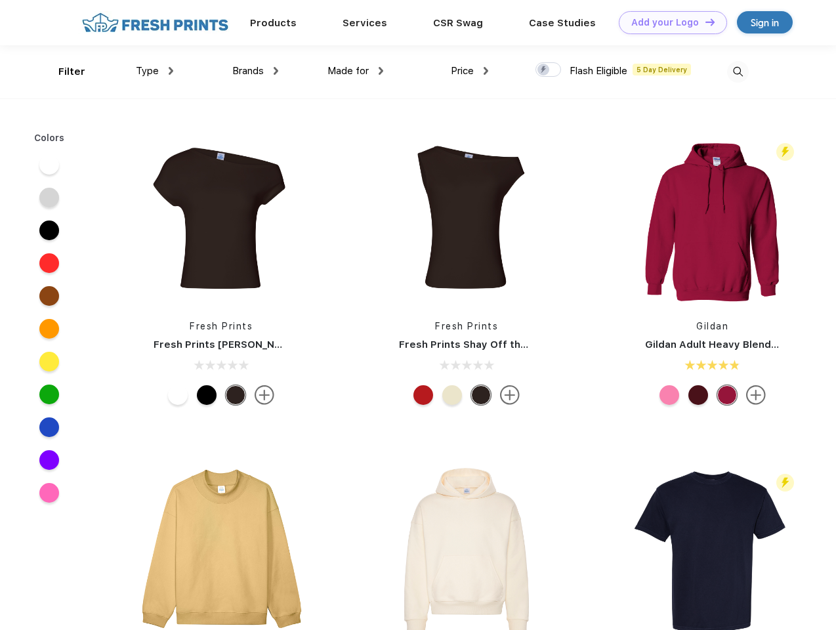 This screenshot has width=836, height=630. Describe the element at coordinates (49, 138) in the screenshot. I see `div: Colors` at that location.